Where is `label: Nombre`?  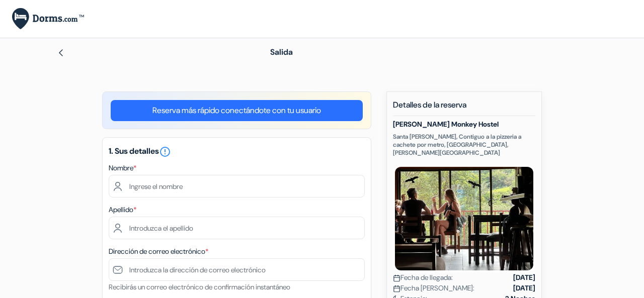 label: Nombre is located at coordinates (122, 168).